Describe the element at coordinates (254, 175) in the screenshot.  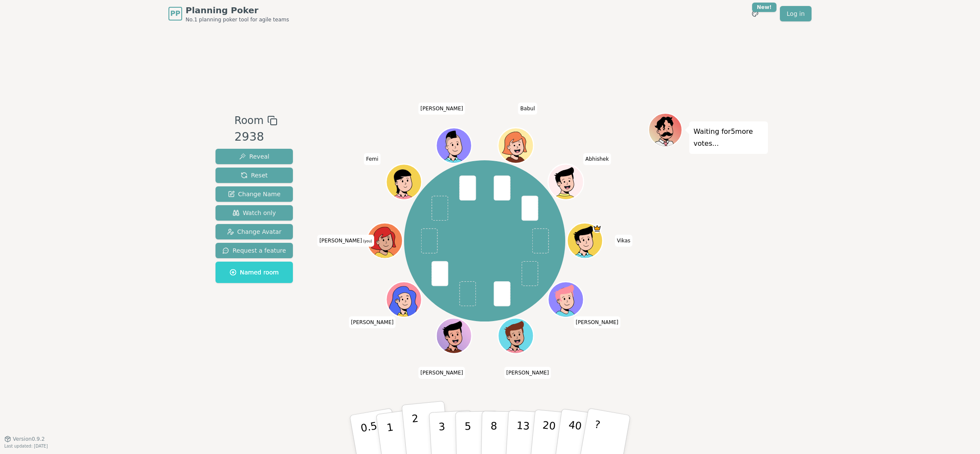
I see `button: Reset` at that location.